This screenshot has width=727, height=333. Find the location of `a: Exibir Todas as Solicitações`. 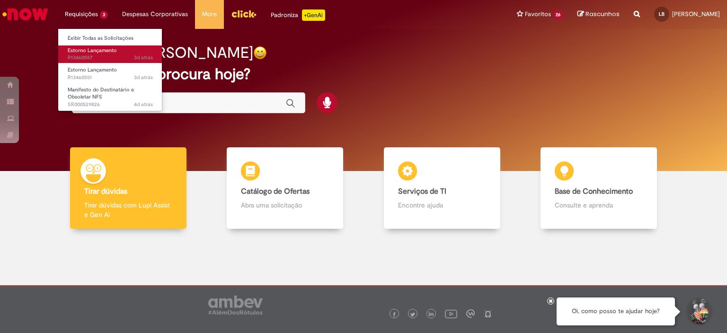

a: Exibir Todas as Solicitações is located at coordinates (110, 38).